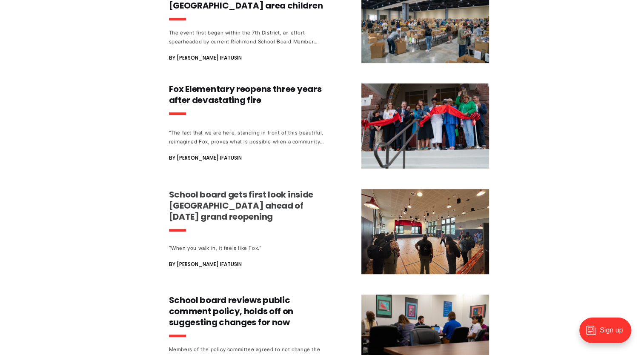  What do you see at coordinates (248, 137) in the screenshot?
I see `div: “The fact that we are here, standing in front of this beautiful, reimagined Fox, proves what is p...` at bounding box center [248, 137].